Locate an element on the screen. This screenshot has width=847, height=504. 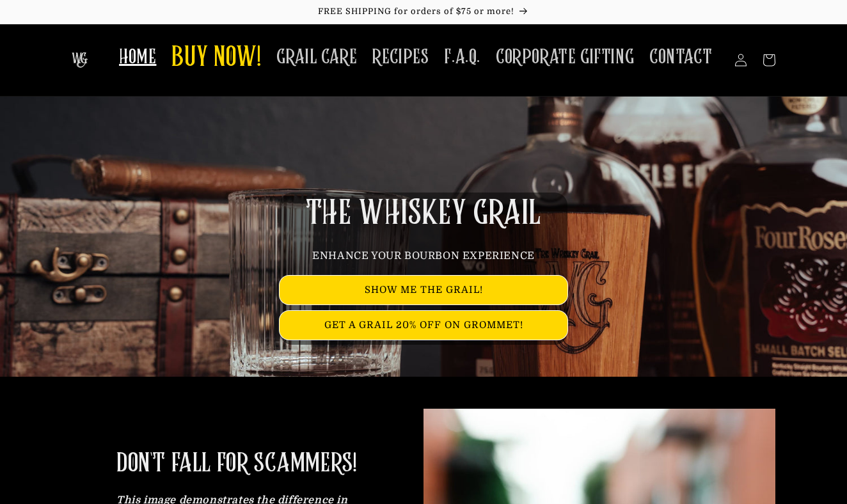
a: GRAIL CARE is located at coordinates (316, 57).